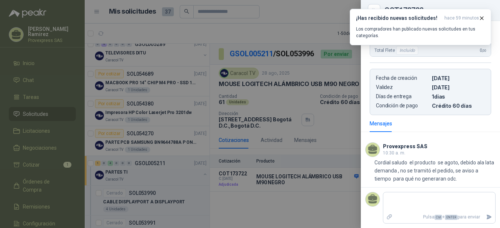  I want to click on button: Enviar, so click(489, 217).